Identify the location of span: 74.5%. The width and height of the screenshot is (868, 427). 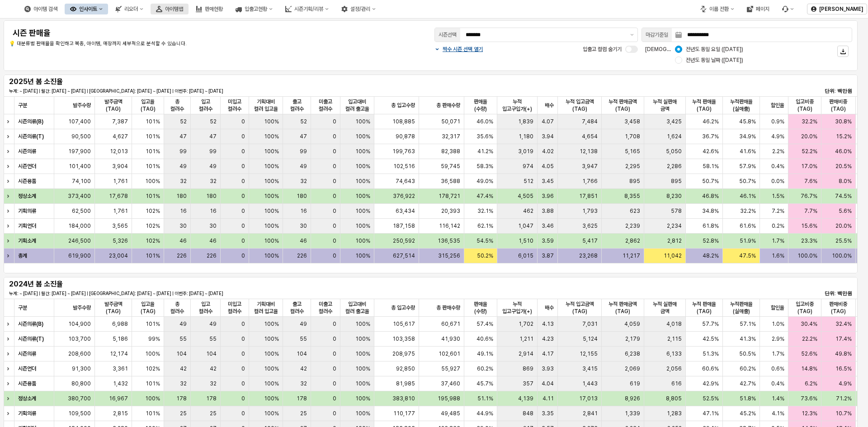
(843, 196).